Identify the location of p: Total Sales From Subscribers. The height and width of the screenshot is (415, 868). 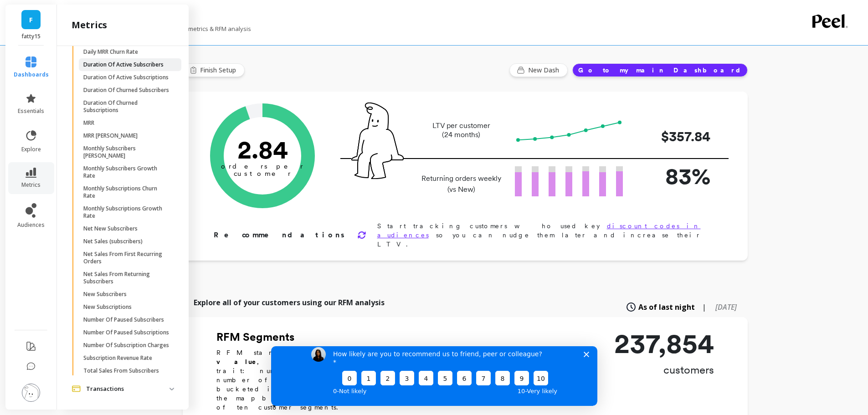
(121, 371).